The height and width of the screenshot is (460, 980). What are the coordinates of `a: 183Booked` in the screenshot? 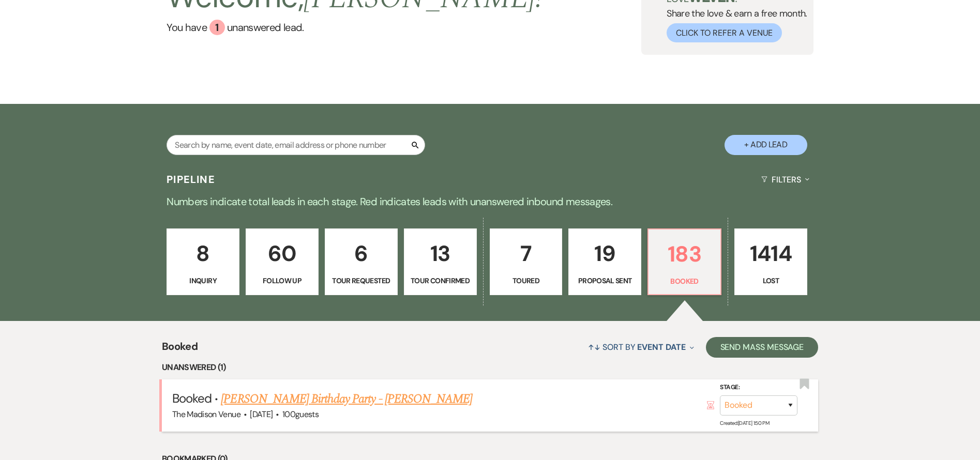 It's located at (684, 262).